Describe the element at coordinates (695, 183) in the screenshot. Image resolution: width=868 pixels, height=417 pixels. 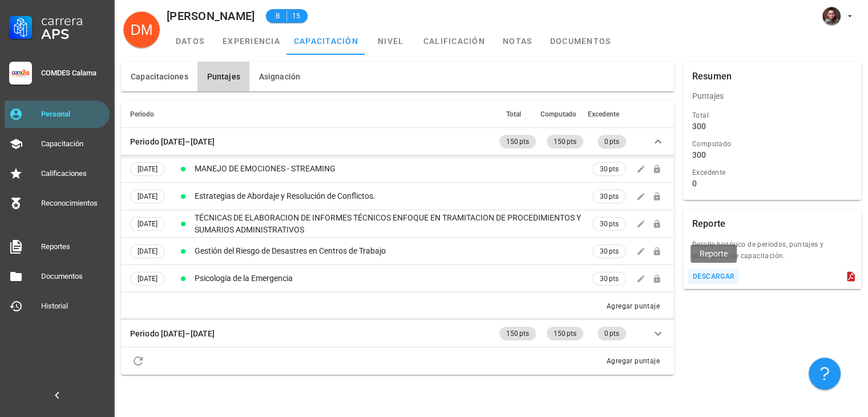
I see `div: 0` at that location.